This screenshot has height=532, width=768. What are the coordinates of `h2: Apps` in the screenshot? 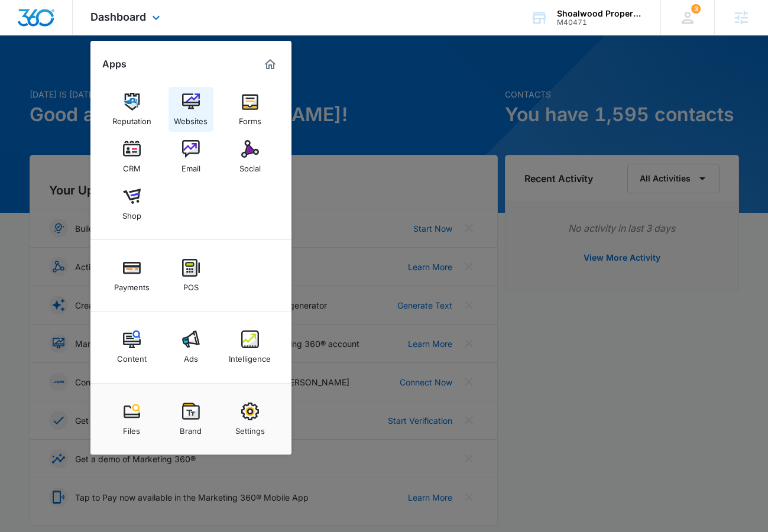 It's located at (114, 64).